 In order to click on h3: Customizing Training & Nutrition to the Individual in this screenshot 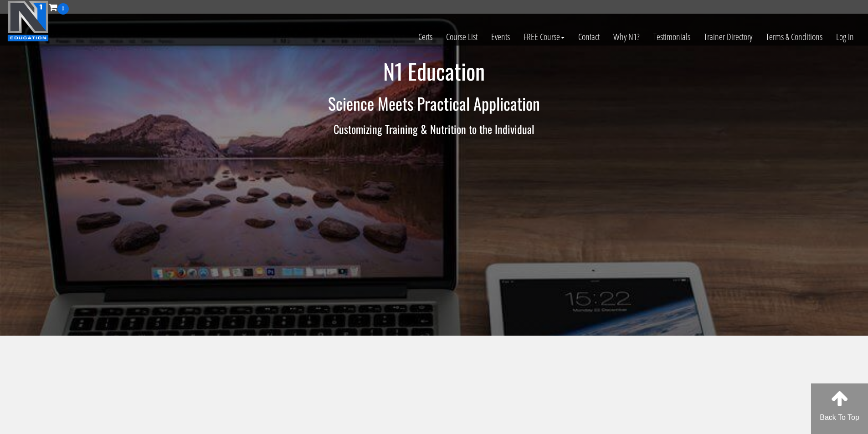, I will do `click(434, 129)`.